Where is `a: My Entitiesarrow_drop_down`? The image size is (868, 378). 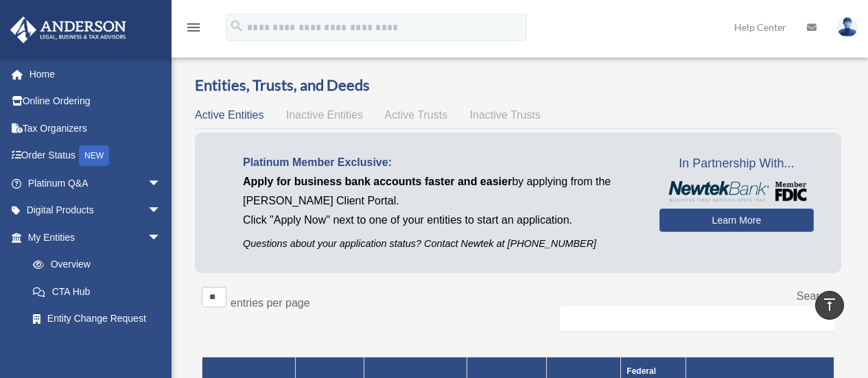
a: My Entitiesarrow_drop_down is located at coordinates (92, 237).